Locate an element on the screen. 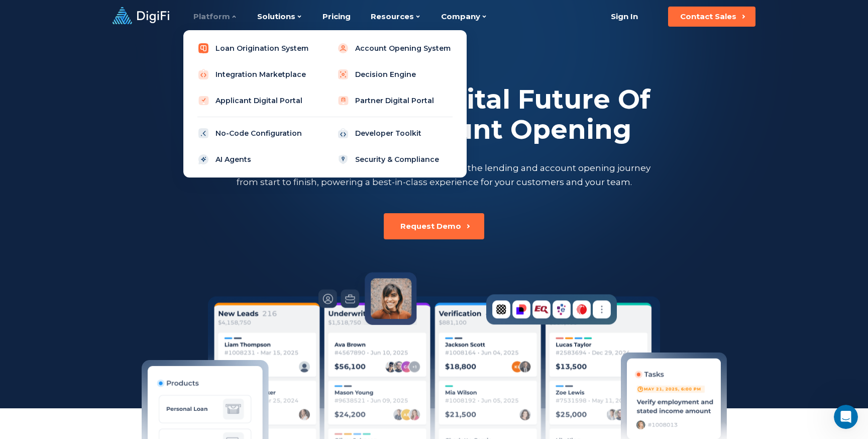 This screenshot has width=868, height=439. div: Request Demo is located at coordinates (431, 226).